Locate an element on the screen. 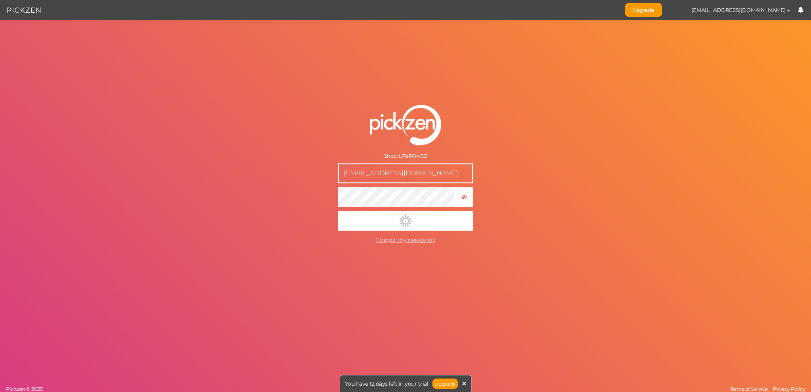 The height and width of the screenshot is (392, 811). a: Privacy Policy is located at coordinates (789, 389).